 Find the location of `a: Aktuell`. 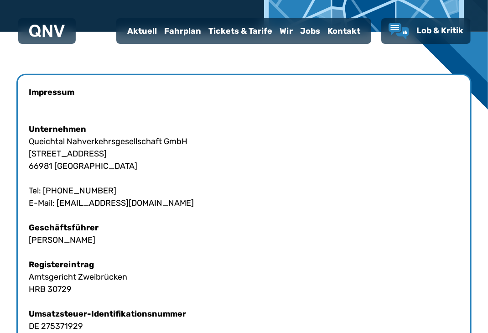

a: Aktuell is located at coordinates (142, 31).